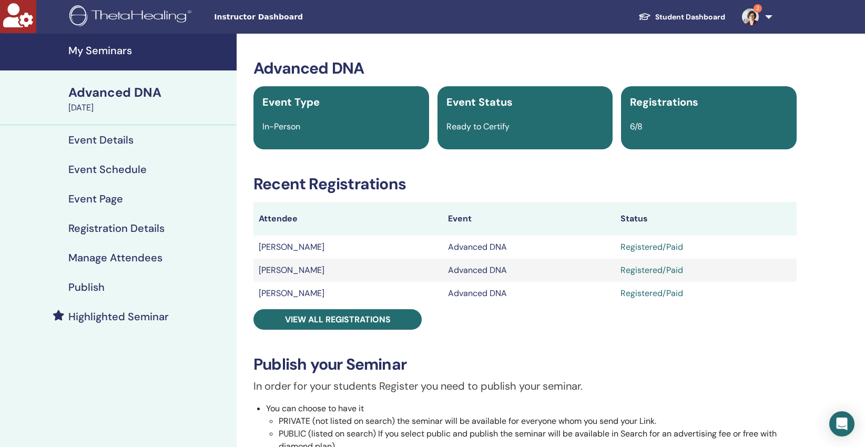 The width and height of the screenshot is (865, 447). Describe the element at coordinates (107, 169) in the screenshot. I see `h4: Event Schedule` at that location.